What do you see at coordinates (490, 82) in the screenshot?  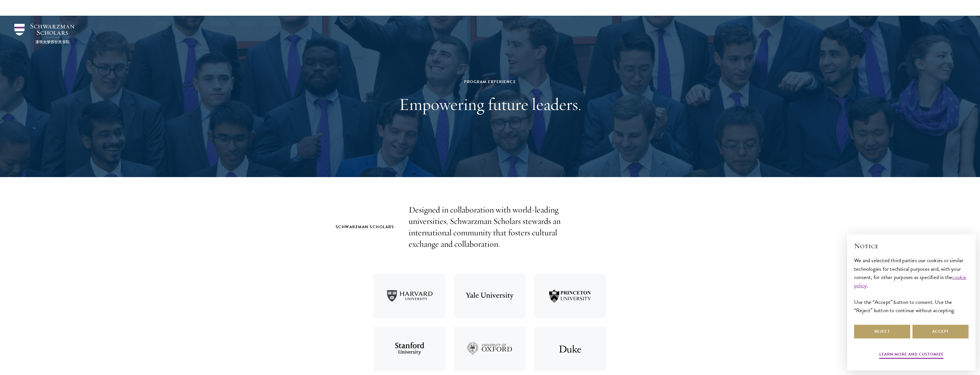 I see `div: Program Experience` at bounding box center [490, 82].